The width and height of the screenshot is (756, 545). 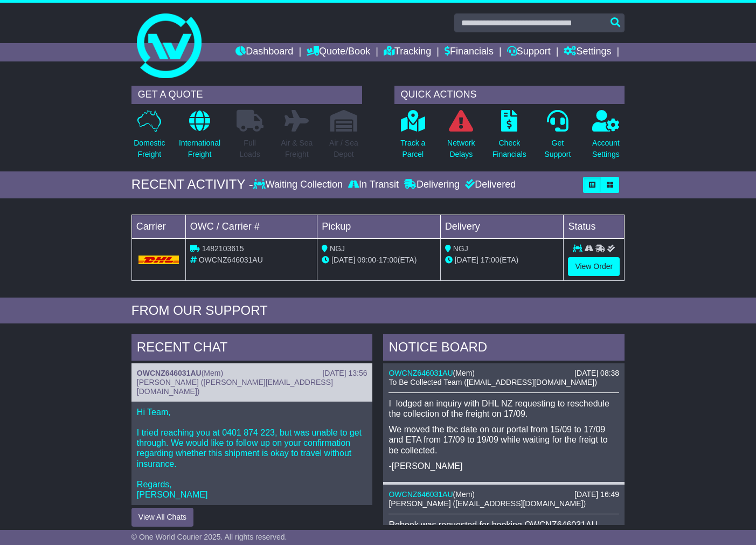 What do you see at coordinates (247, 95) in the screenshot?
I see `div: GET A QUOTE` at bounding box center [247, 95].